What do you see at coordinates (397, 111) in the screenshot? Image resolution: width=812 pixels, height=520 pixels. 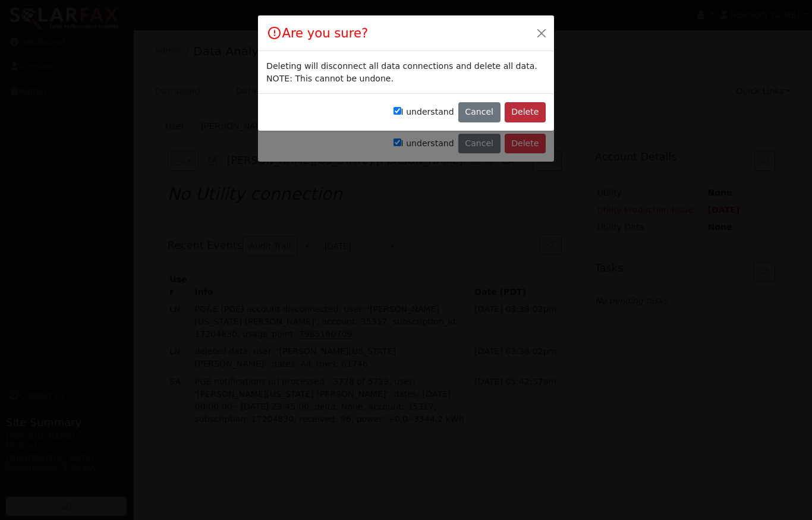 I see `input: I understand` at bounding box center [397, 111].